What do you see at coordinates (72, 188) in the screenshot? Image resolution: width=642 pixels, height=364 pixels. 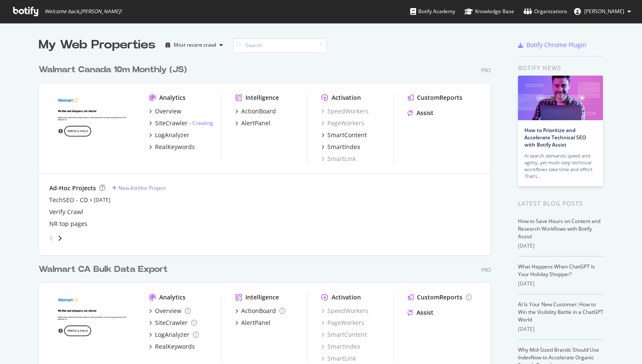 I see `div: Ad-Hoc Projects` at bounding box center [72, 188].